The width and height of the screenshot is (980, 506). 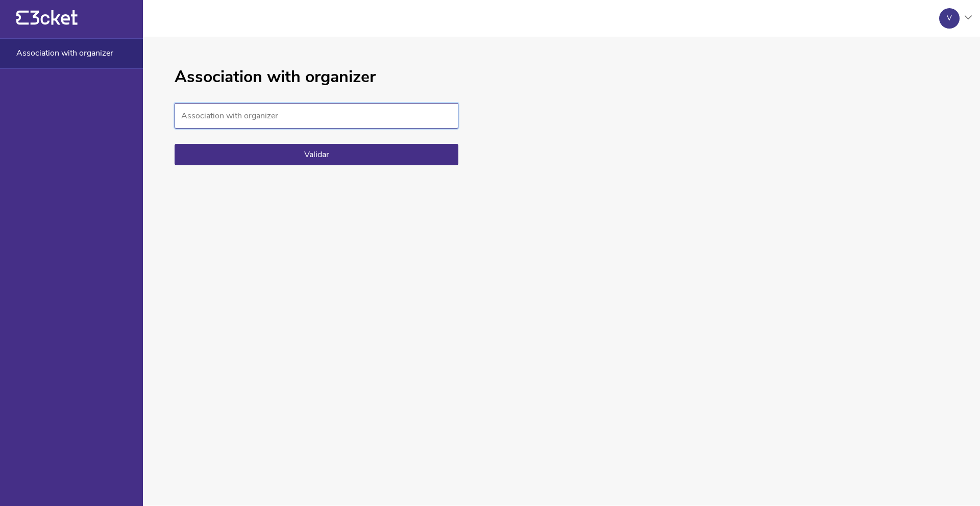 What do you see at coordinates (317, 154) in the screenshot?
I see `button: Validar` at bounding box center [317, 154].